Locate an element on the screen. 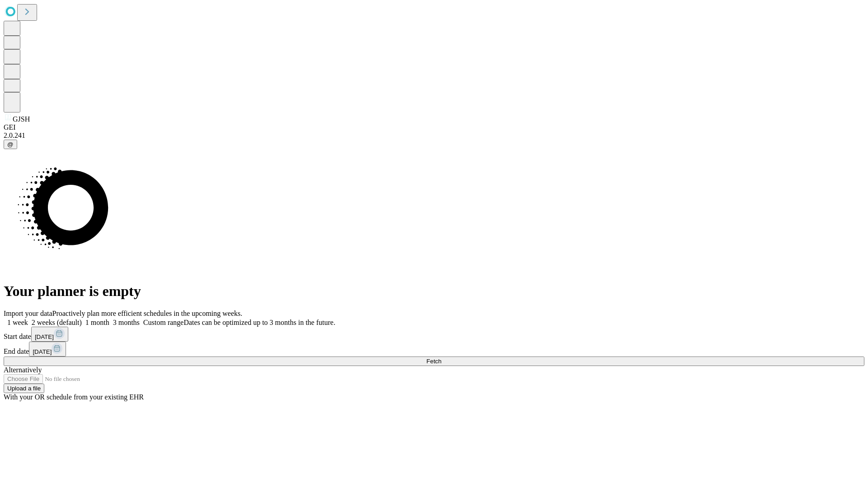 The width and height of the screenshot is (868, 488). span: Custom range is located at coordinates (163, 322).